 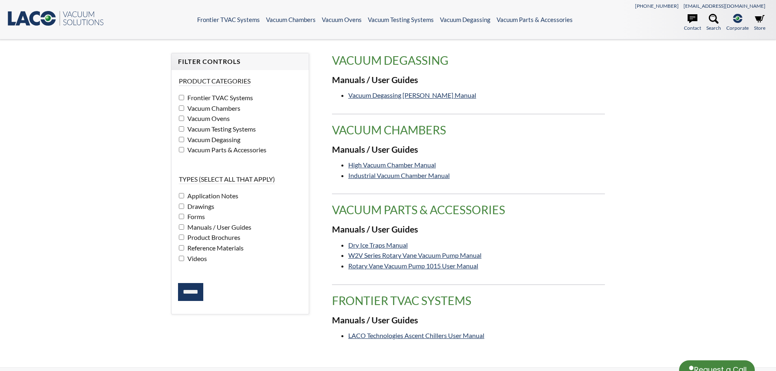 What do you see at coordinates (378, 245) in the screenshot?
I see `a: Dry Ice Traps Manual` at bounding box center [378, 245].